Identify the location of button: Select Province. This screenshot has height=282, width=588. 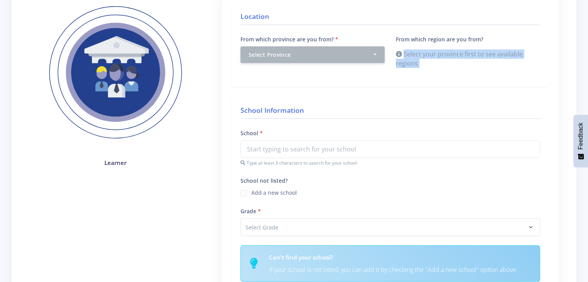
(313, 55).